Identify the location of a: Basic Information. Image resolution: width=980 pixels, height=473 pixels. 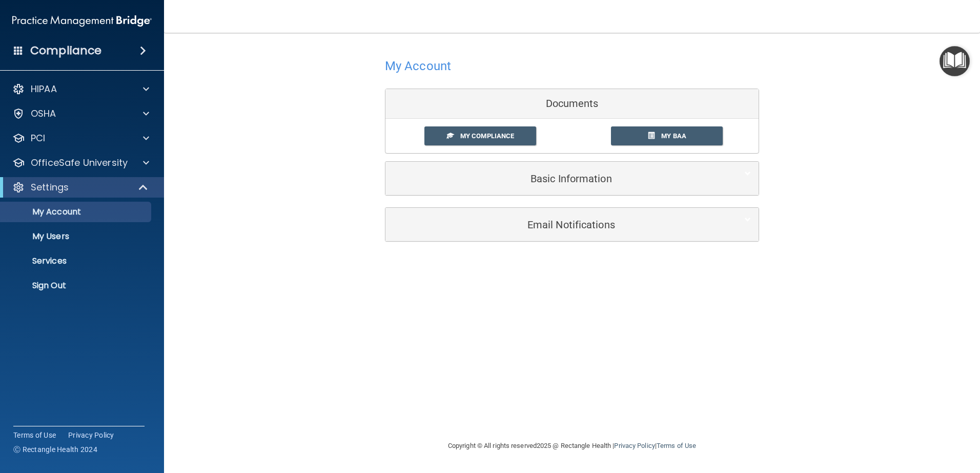
(572, 178).